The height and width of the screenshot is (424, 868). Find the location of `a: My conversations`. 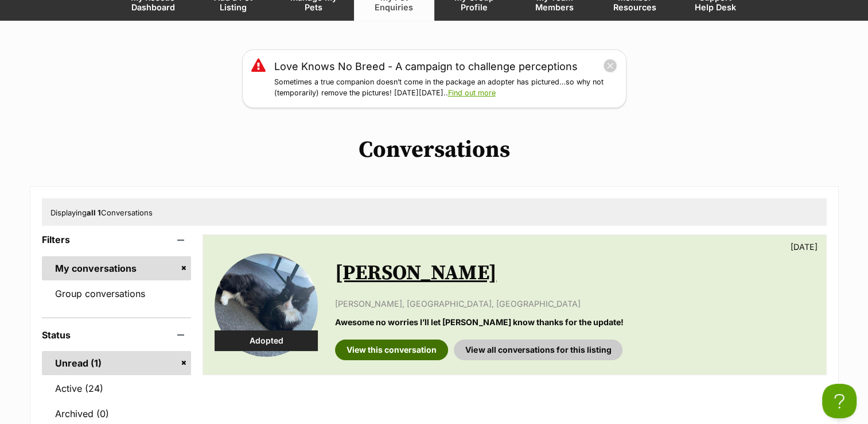

a: My conversations is located at coordinates (117, 268).